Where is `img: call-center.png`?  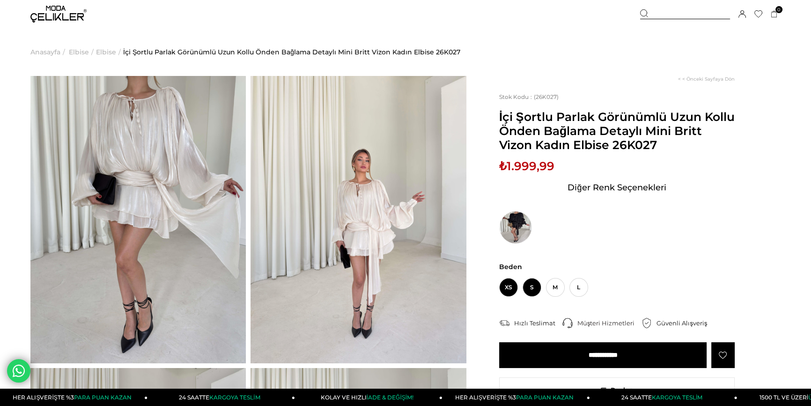
img: call-center.png is located at coordinates (568, 323).